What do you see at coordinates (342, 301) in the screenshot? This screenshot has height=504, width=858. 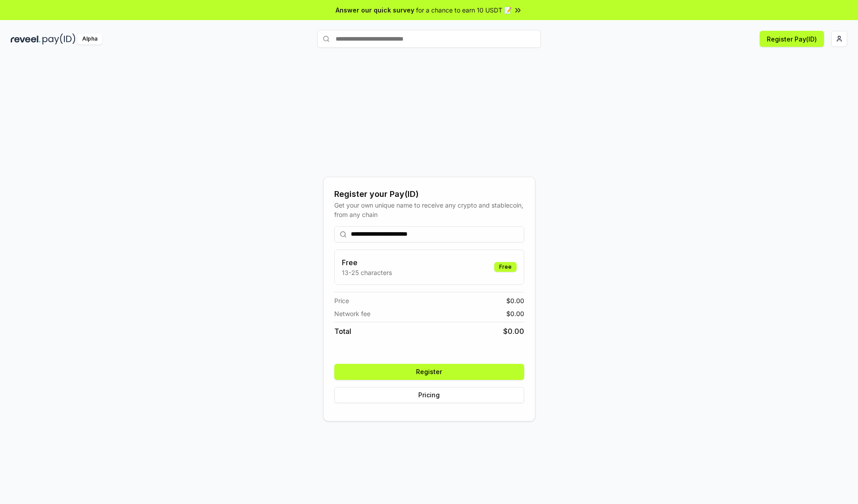 I see `span: Price` at bounding box center [342, 301].